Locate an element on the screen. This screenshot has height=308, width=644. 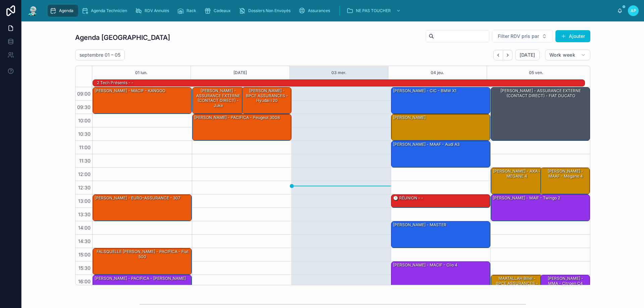
span: Work week is located at coordinates (562, 55).